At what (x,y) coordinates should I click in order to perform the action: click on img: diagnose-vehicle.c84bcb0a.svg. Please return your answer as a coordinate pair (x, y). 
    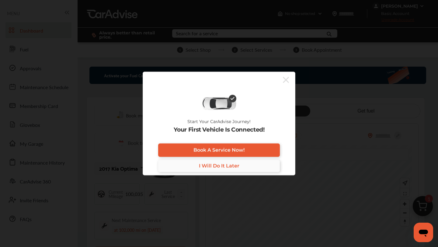
    Looking at the image, I should click on (219, 104).